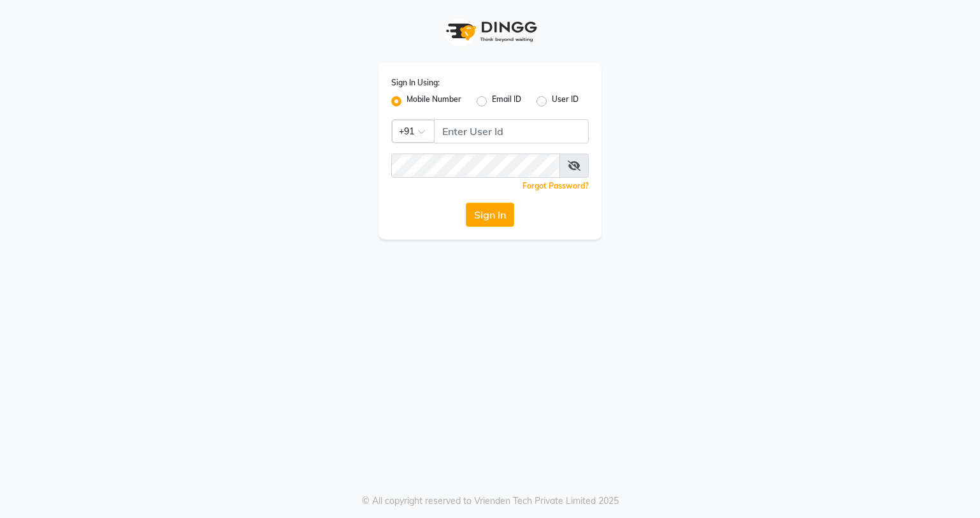  I want to click on label: Sign In Using:, so click(415, 82).